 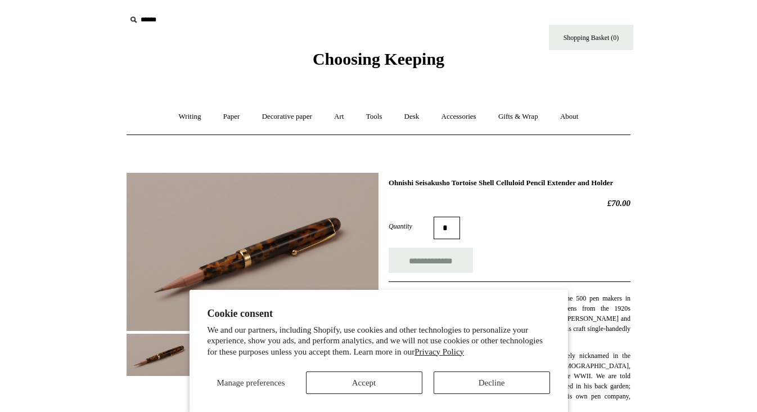 What do you see at coordinates (378, 341) in the screenshot?
I see `p: We and our partners, including Shopify, use cookies and other technologies to personalize your ex...` at bounding box center [378, 341].